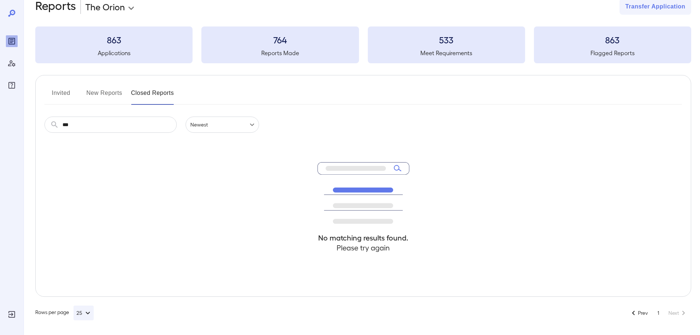 This screenshot has height=335, width=700. Describe the element at coordinates (222, 125) in the screenshot. I see `div: Newest` at that location.